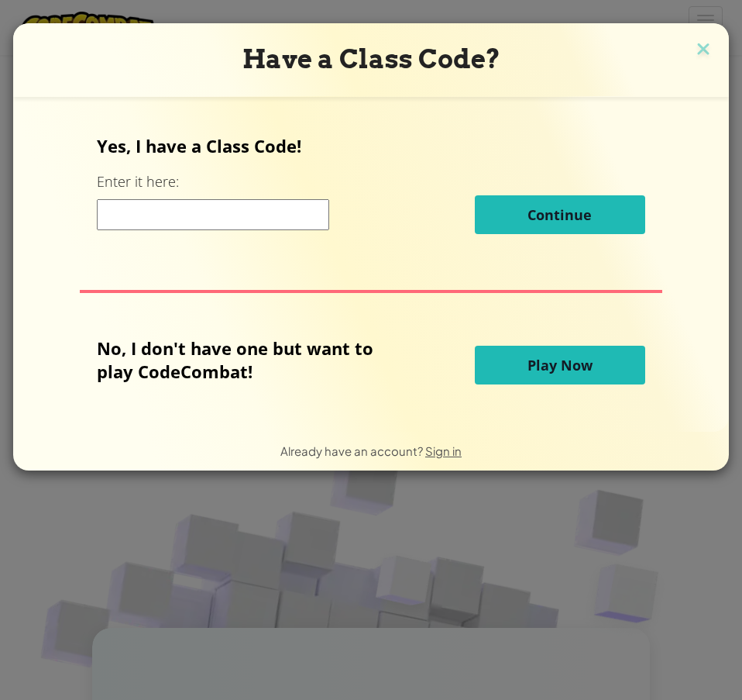  Describe the element at coordinates (443, 450) in the screenshot. I see `span: Sign in` at that location.